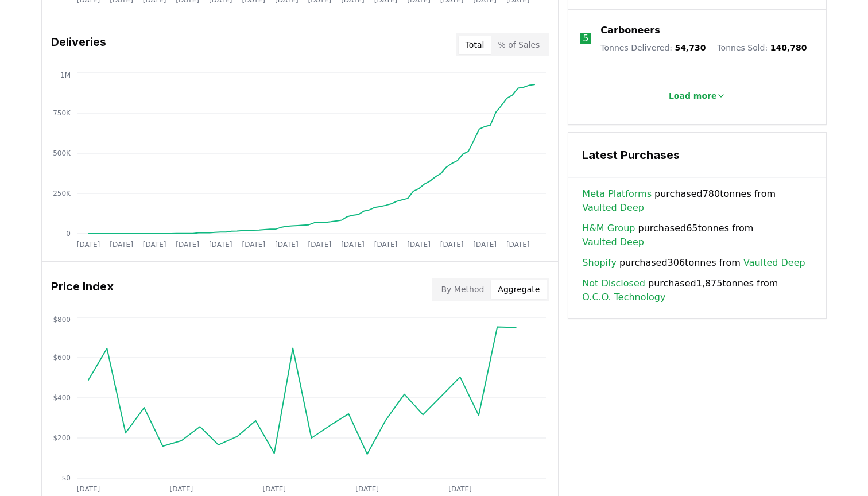 The width and height of the screenshot is (868, 496). Describe the element at coordinates (519, 45) in the screenshot. I see `button: % of Sales` at that location.